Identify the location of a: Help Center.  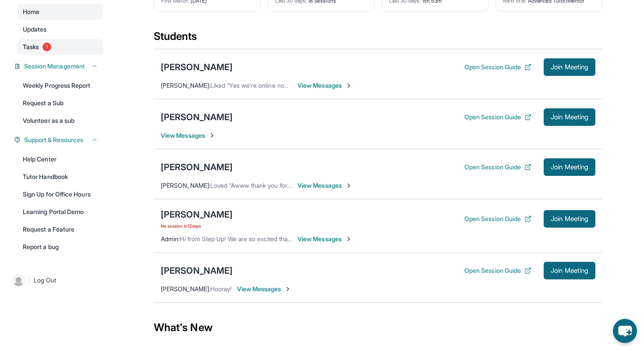
(61, 159).